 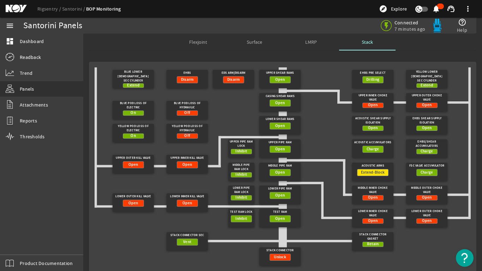 What do you see at coordinates (427, 121) in the screenshot?
I see `div: EHBS Shear Supply Isolation` at bounding box center [427, 121].